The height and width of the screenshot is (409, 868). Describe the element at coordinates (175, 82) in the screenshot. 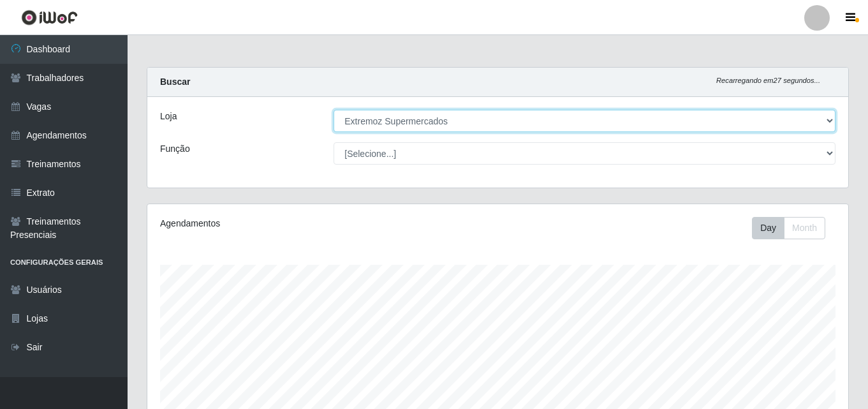

I see `strong: Buscar` at that location.